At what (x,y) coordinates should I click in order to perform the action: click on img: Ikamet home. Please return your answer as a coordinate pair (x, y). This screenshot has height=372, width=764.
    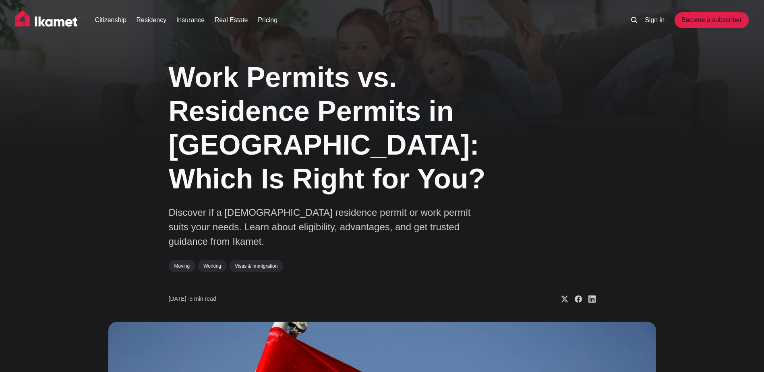
    Looking at the image, I should click on (48, 20).